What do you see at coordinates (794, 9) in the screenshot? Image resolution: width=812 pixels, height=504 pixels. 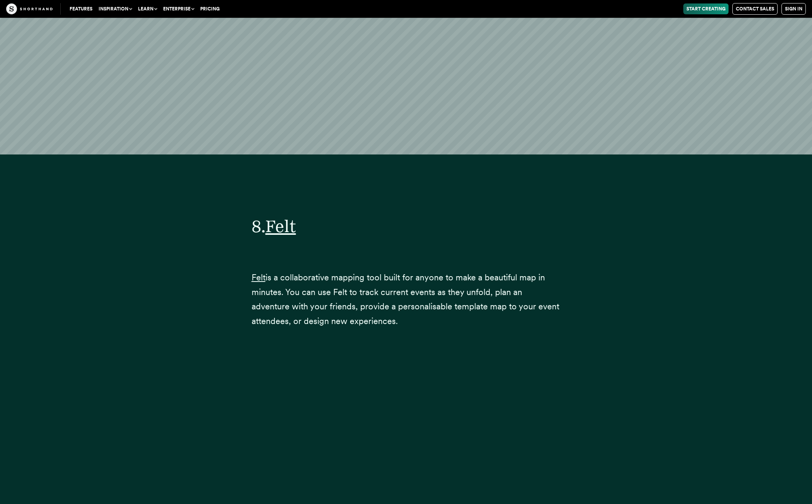 I see `a: Sign in` at bounding box center [794, 9].